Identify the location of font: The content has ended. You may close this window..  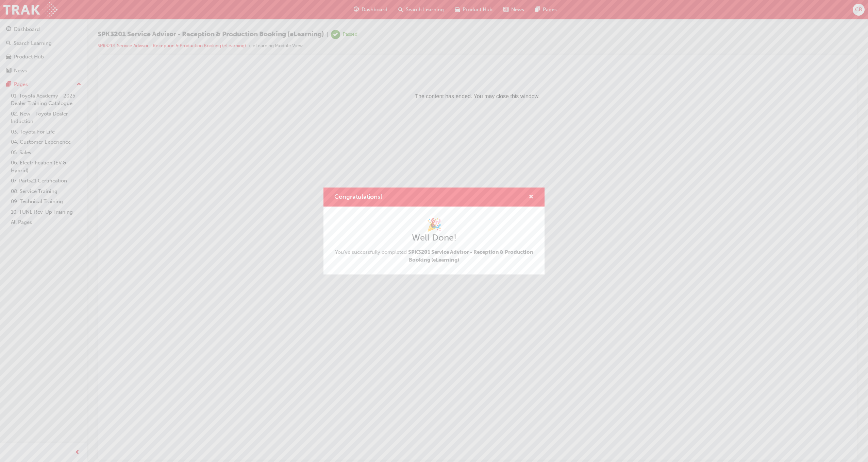
(374, 30).